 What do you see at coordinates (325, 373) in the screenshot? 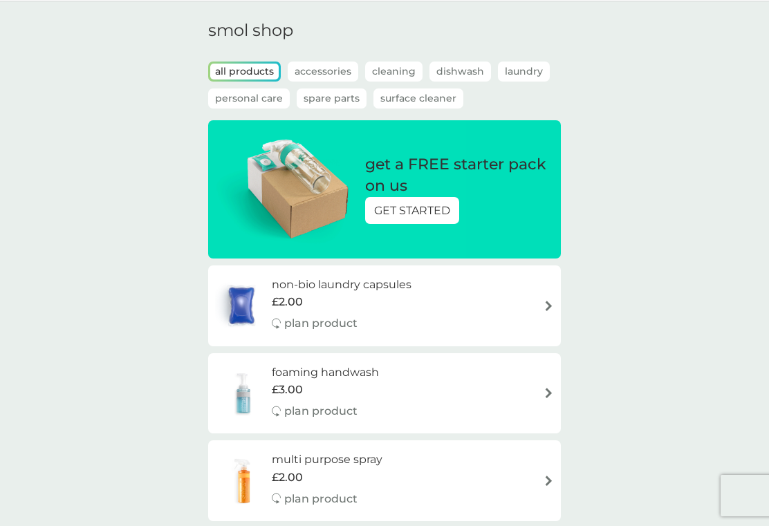
I see `h6: foaming handwash` at bounding box center [325, 373].